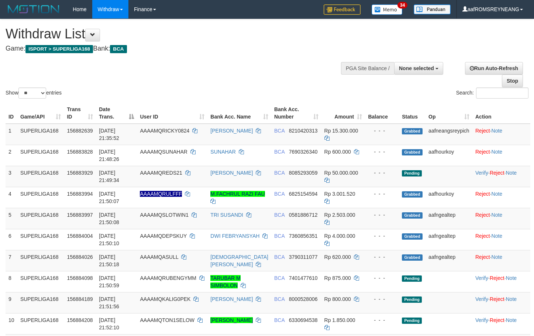 This screenshot has width=534, height=336. Describe the element at coordinates (80, 257) in the screenshot. I see `span: 156884026` at that location.